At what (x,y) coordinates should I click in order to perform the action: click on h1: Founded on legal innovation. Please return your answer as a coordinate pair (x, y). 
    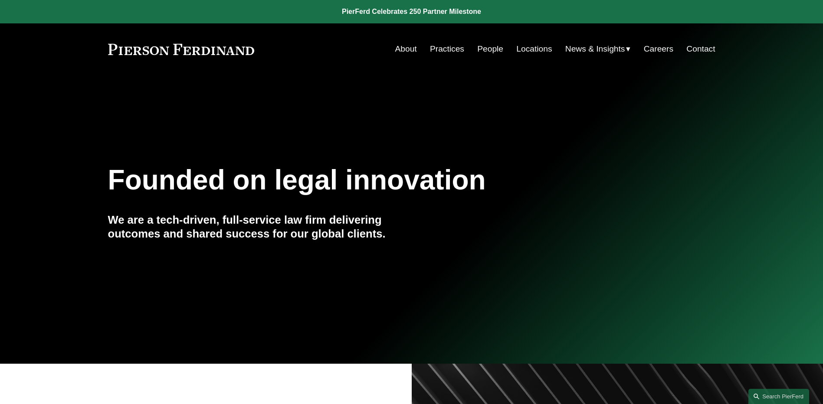
    Looking at the image, I should click on (361, 180).